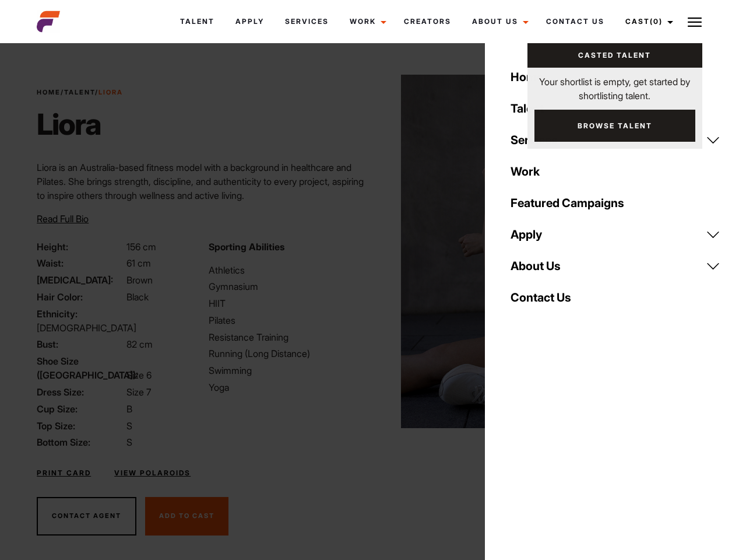  Describe the element at coordinates (80, 124) in the screenshot. I see `h1: Liora` at that location.